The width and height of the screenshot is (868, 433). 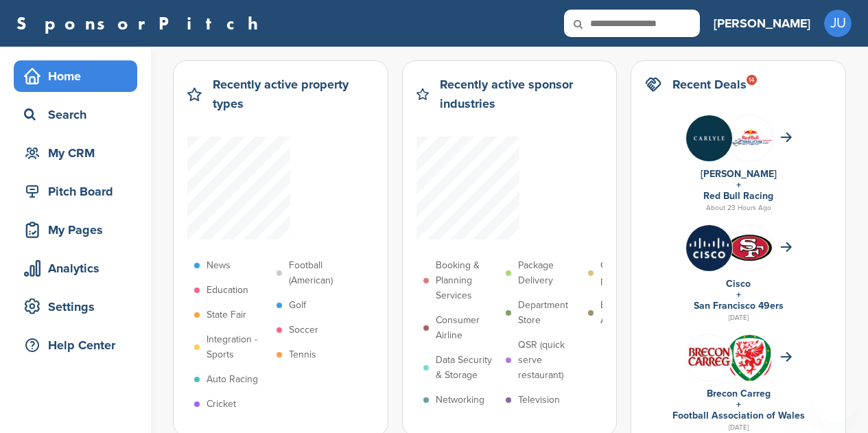 What do you see at coordinates (79, 115) in the screenshot?
I see `div: Search` at bounding box center [79, 115].